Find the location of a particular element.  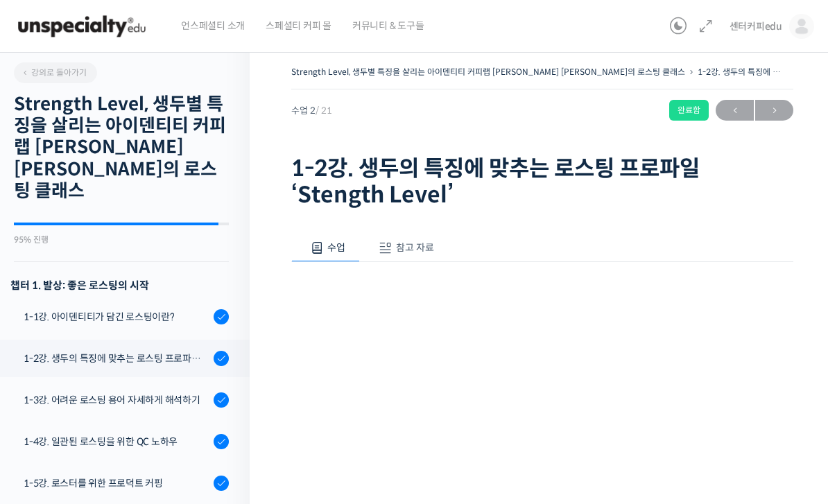

span: 수업 is located at coordinates (336, 247).